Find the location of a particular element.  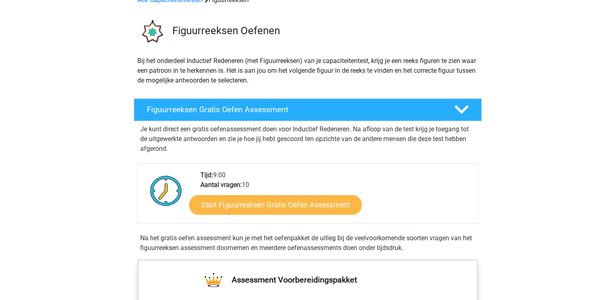

div: 9:00 10 is located at coordinates (336, 197).